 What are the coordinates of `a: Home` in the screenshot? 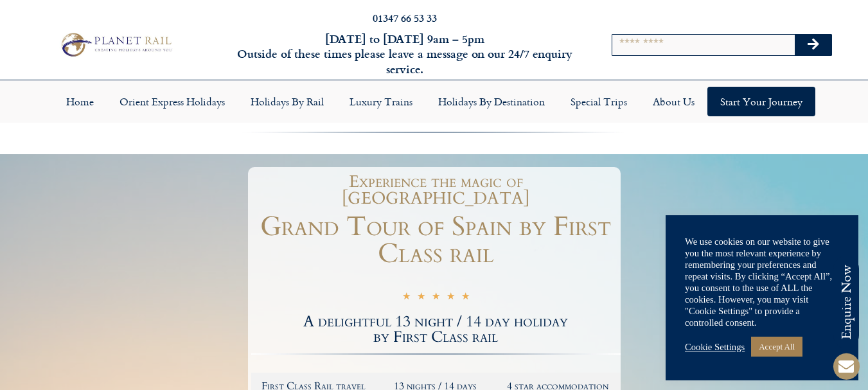 It's located at (79, 101).